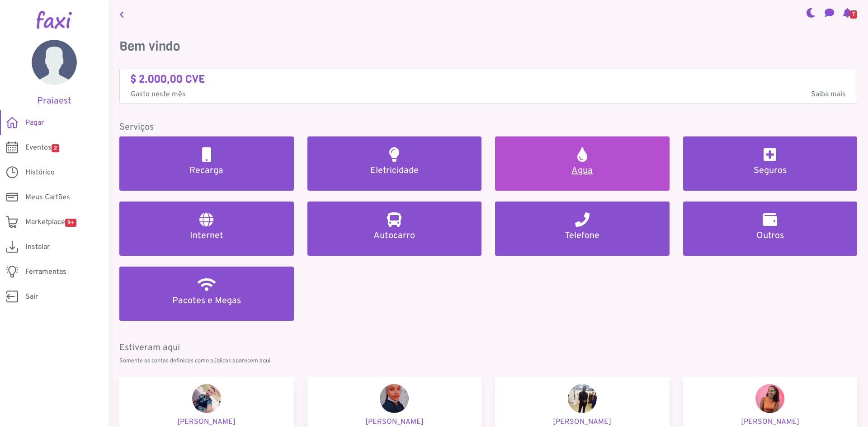 The height and width of the screenshot is (427, 868). What do you see at coordinates (489, 47) in the screenshot?
I see `h3: Bem vindo` at bounding box center [489, 47].